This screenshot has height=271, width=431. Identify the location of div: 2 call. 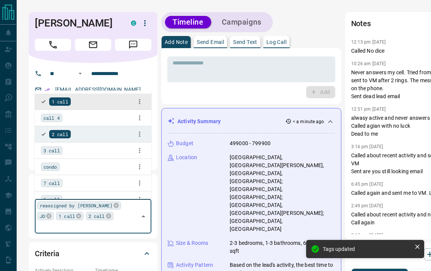
(100, 216).